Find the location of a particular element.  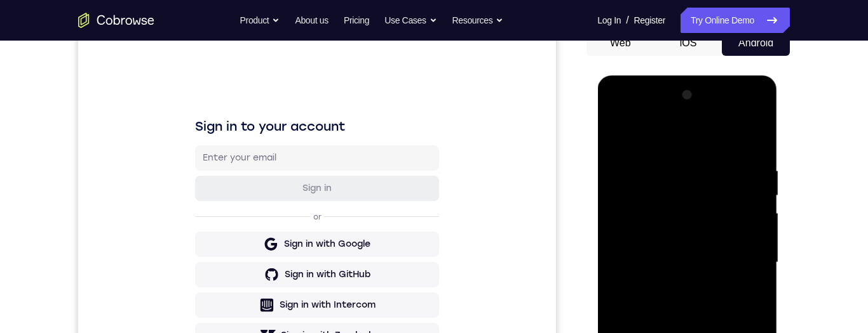

div: Sign in with Google is located at coordinates (249, 214).